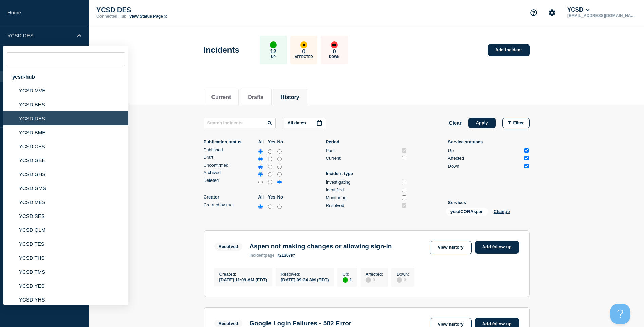 This screenshot has height=327, width=644. I want to click on div: ycsd-hub, so click(66, 77).